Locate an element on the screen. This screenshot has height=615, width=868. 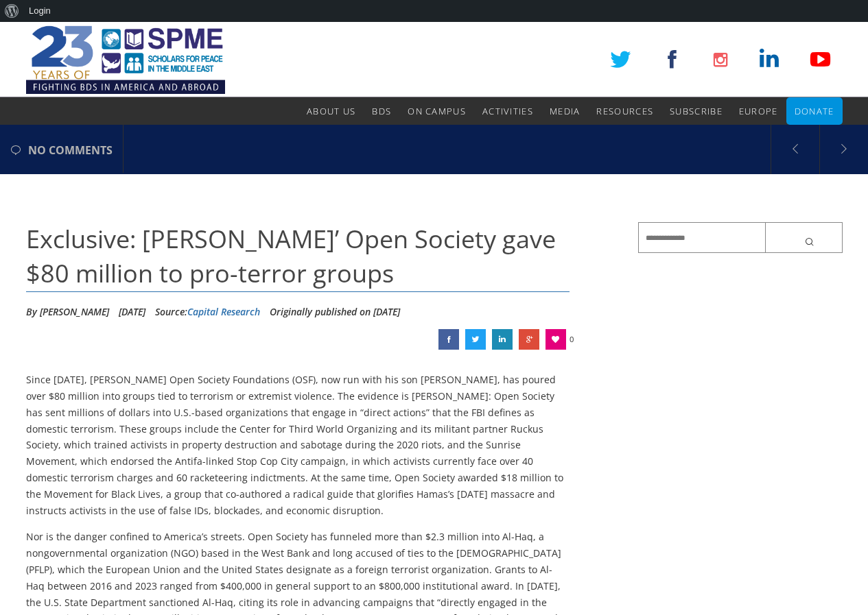
span: Media is located at coordinates (564, 111).